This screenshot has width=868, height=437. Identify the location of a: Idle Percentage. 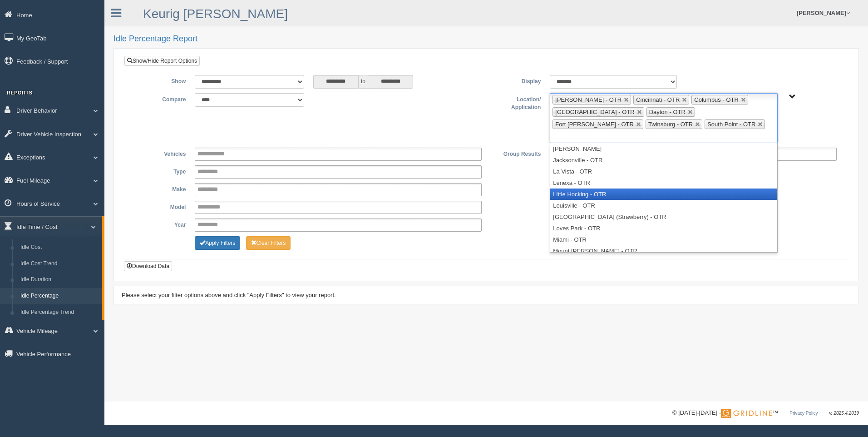
(59, 296).